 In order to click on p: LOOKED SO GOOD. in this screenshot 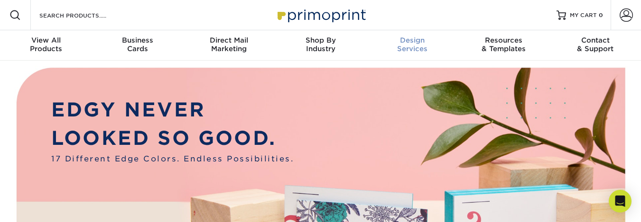, I will do `click(172, 138)`.